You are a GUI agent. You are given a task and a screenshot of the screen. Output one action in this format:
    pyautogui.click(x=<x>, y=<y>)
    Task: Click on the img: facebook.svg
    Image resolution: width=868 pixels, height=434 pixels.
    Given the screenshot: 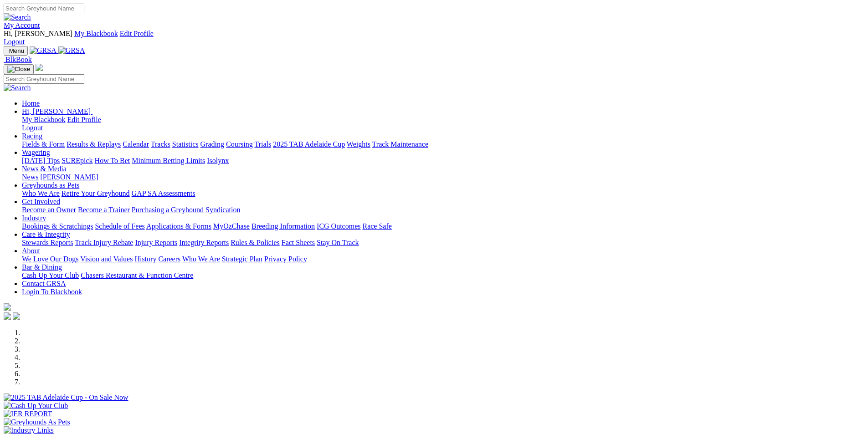 What is the action you would take?
    pyautogui.click(x=7, y=316)
    